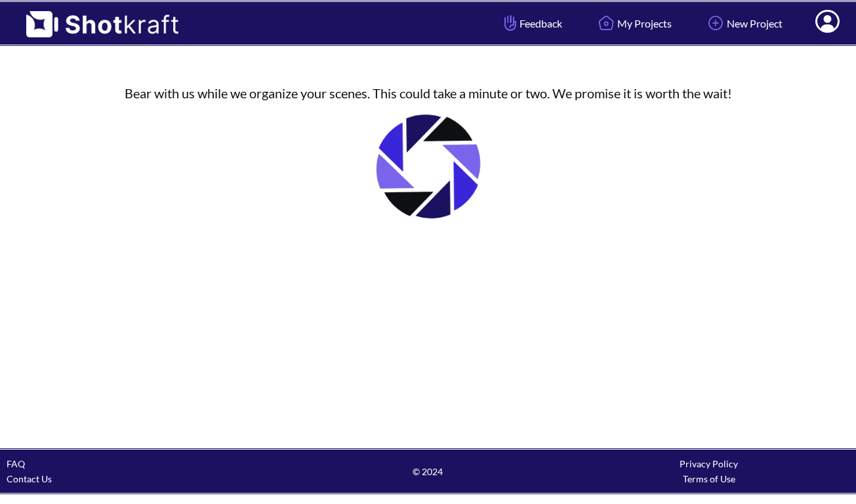  Describe the element at coordinates (510, 23) in the screenshot. I see `img: Hand Icon` at that location.